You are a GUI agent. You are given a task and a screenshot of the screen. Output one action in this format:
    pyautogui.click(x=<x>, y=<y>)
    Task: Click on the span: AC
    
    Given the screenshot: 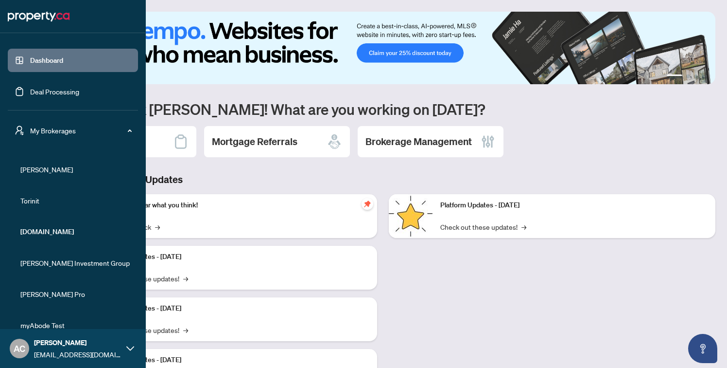 What is the action you would take?
    pyautogui.click(x=19, y=348)
    